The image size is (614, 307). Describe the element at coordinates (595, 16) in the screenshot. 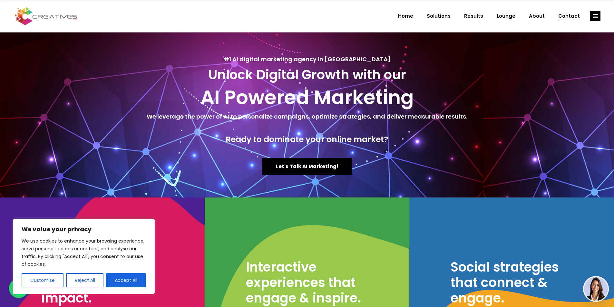

I see `a: link` at that location.